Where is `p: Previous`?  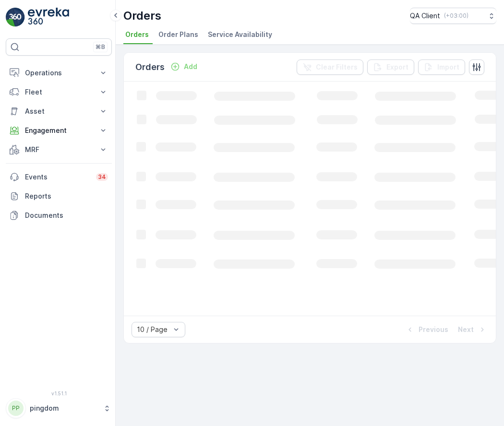 p: Previous is located at coordinates (434, 330).